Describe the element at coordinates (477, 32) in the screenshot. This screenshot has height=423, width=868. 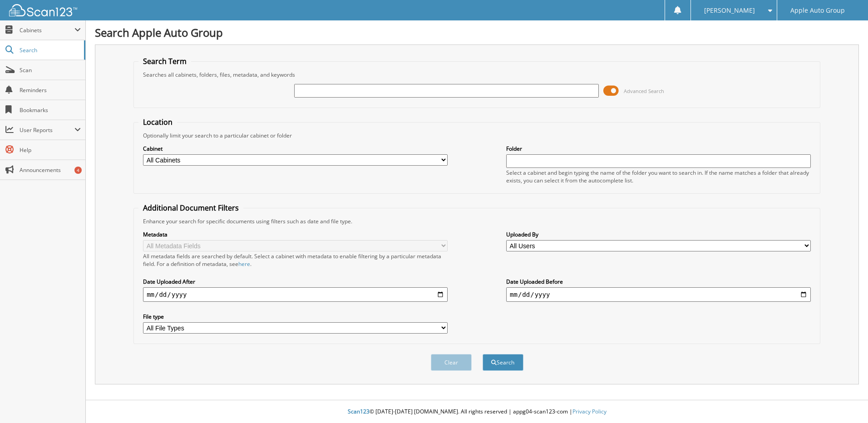
I see `h1: Search Apple Auto Group` at that location.